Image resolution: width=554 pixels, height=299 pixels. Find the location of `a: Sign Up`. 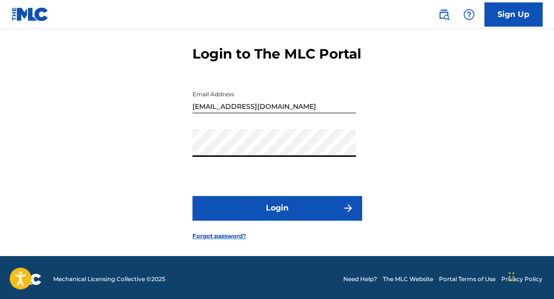

a: Sign Up is located at coordinates (513, 15).